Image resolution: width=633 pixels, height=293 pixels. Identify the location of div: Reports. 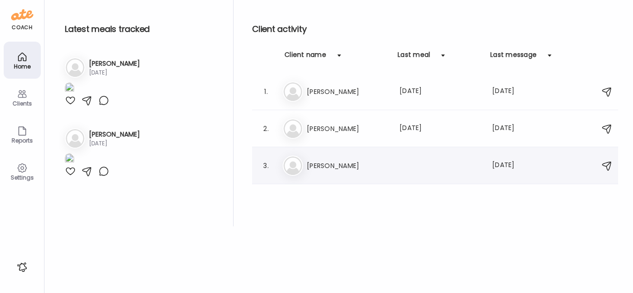
(22, 140).